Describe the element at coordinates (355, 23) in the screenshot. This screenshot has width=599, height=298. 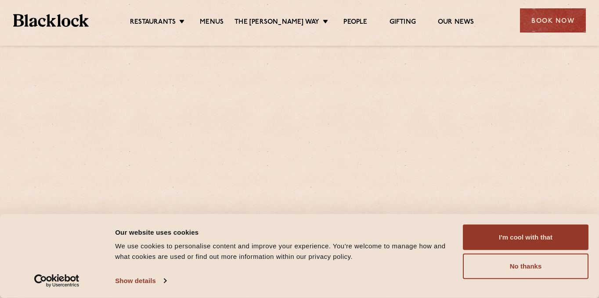
I see `a: People` at that location.